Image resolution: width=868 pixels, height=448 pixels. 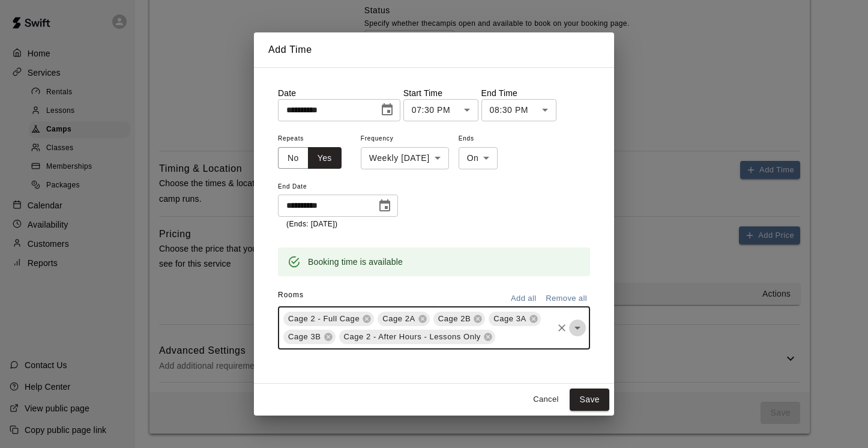 I want to click on div: 08:30 PM, so click(x=518, y=109).